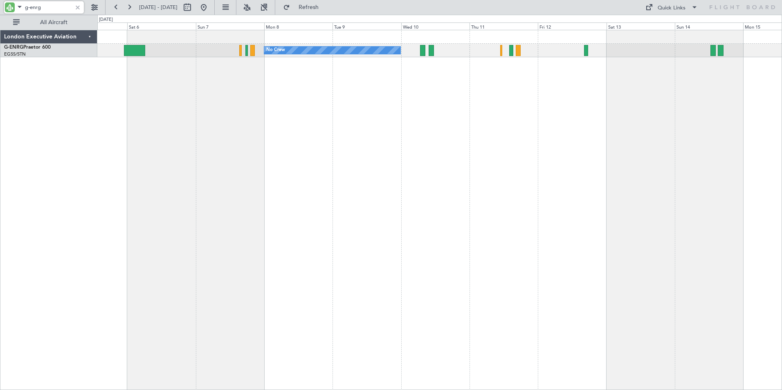  Describe the element at coordinates (709, 26) in the screenshot. I see `div: Sun 14` at that location.